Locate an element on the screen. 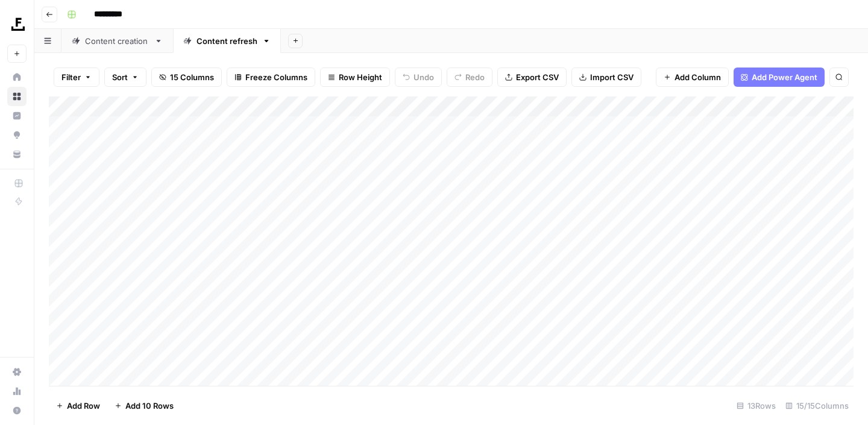 The image size is (868, 425). span: Filter is located at coordinates (71, 78).